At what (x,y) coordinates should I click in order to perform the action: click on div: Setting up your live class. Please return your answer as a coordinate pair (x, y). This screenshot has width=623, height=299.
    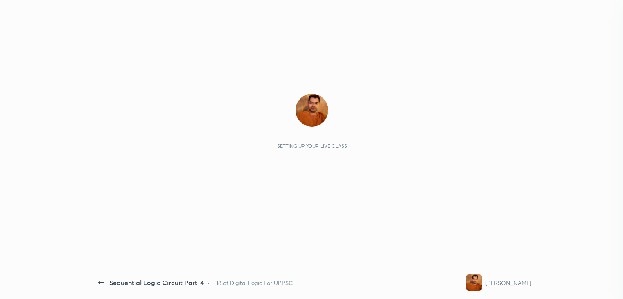
    Looking at the image, I should click on (312, 146).